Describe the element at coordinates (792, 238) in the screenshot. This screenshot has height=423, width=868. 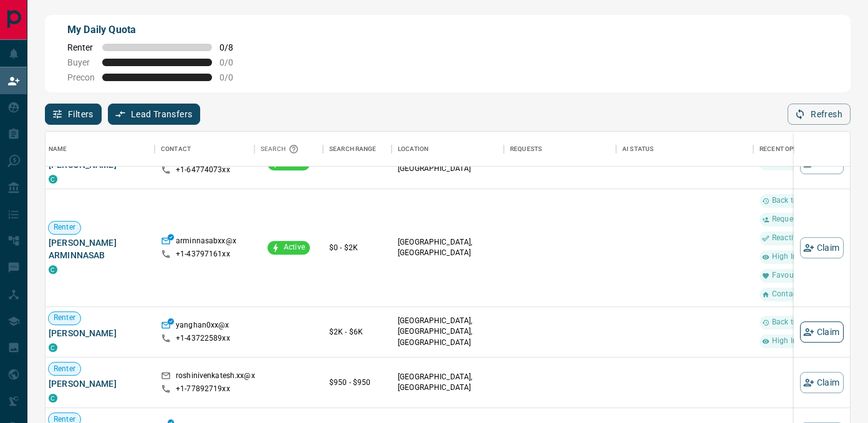
I see `span: Reactivated` at that location.